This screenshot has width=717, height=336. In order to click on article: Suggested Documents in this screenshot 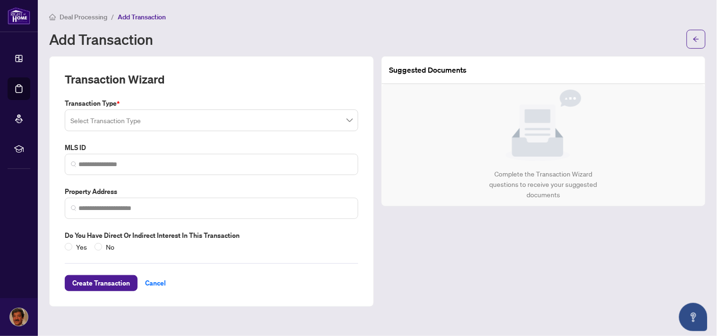, I will do `click(428, 70)`.